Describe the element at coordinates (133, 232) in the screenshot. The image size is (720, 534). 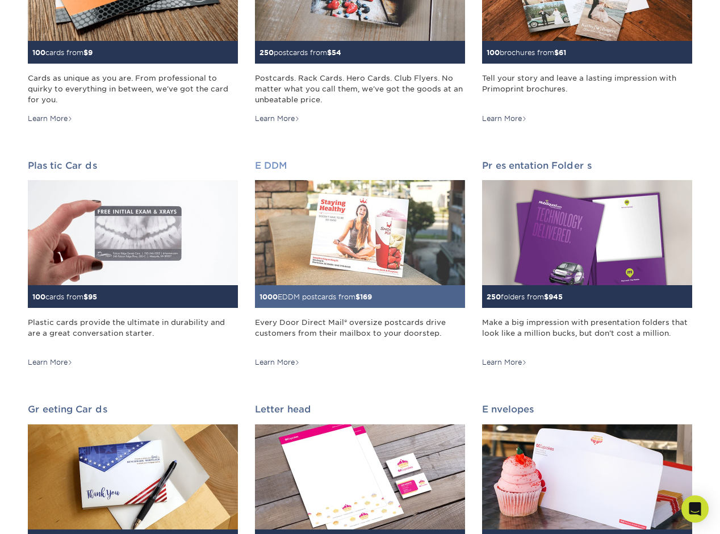
I see `img: Plastic Cards` at that location.